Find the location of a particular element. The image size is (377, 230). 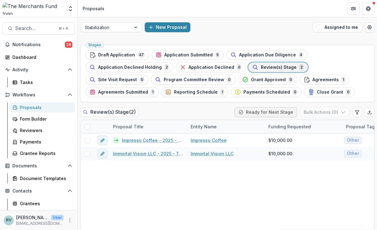

a: Reviewers is located at coordinates (42, 130).